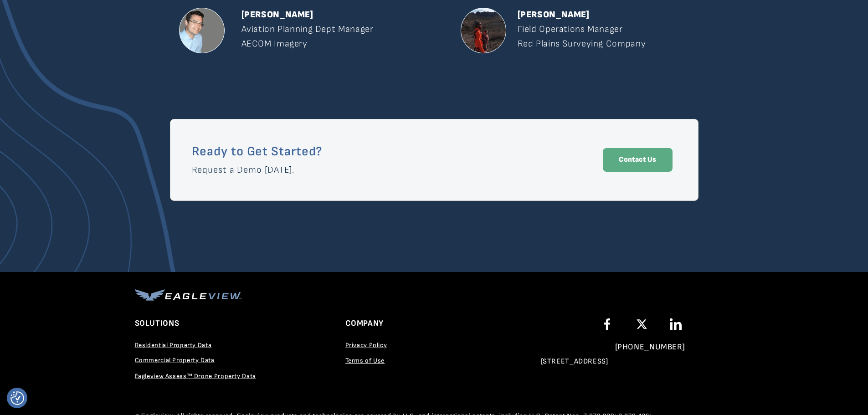 The height and width of the screenshot is (415, 868). I want to click on span: Commercial Property Data, so click(174, 360).